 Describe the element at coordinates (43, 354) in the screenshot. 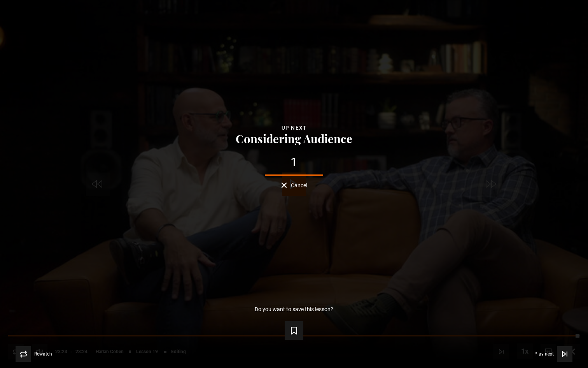

I see `span: Rewatch` at that location.